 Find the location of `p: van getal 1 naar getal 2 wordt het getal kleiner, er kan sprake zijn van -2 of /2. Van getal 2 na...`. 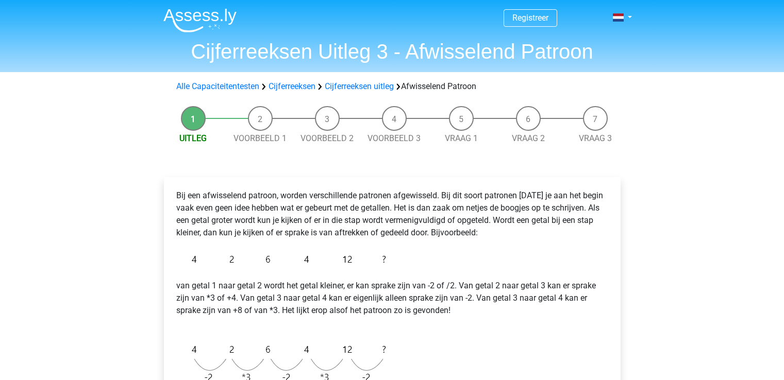

p: van getal 1 naar getal 2 wordt het getal kleiner, er kan sprake zijn van -2 of /2. Van getal 2 na... is located at coordinates (392, 305).